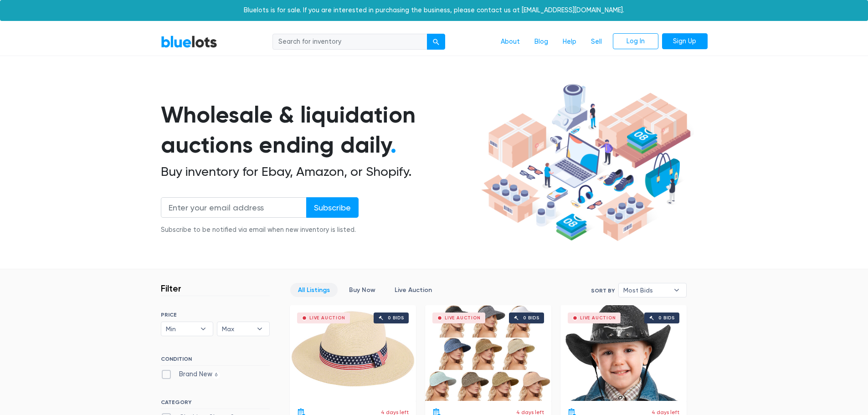 The image size is (868, 415). What do you see at coordinates (541, 42) in the screenshot?
I see `a: Blog` at bounding box center [541, 42].